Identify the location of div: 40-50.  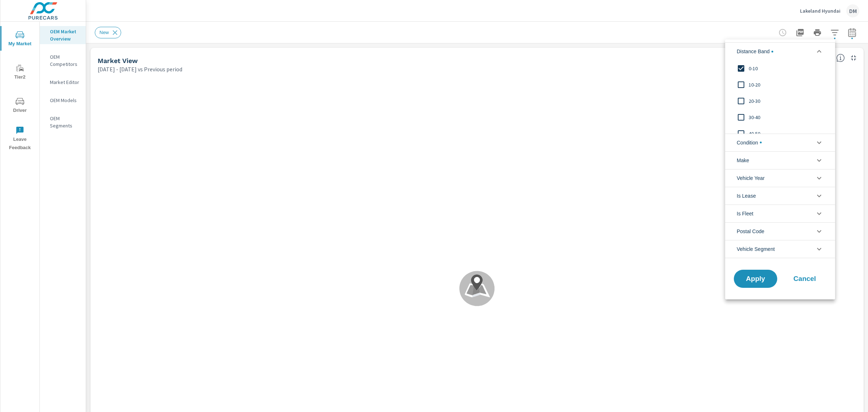
(779, 133).